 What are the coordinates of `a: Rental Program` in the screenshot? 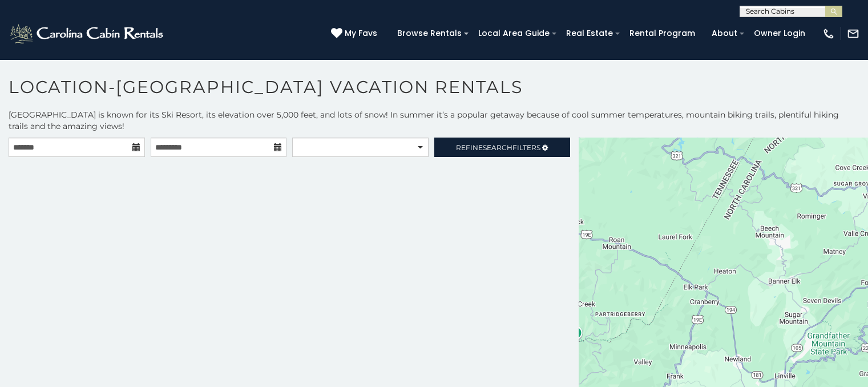 It's located at (662, 33).